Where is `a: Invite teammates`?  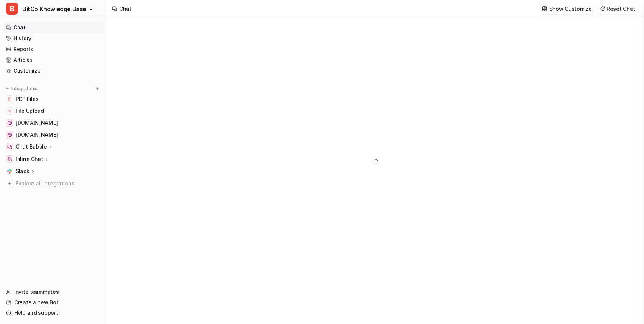 a: Invite teammates is located at coordinates (53, 292).